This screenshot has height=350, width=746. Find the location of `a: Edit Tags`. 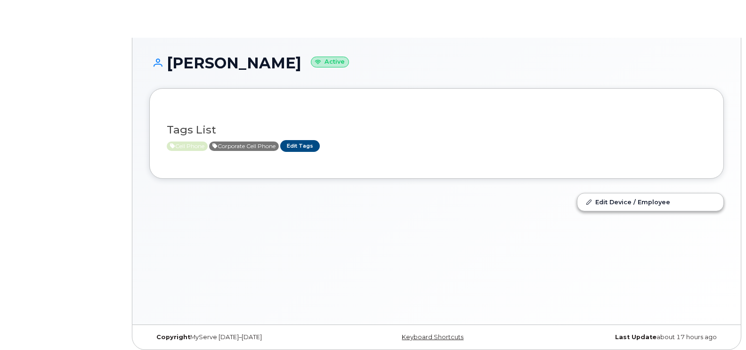

a: Edit Tags is located at coordinates (300, 146).